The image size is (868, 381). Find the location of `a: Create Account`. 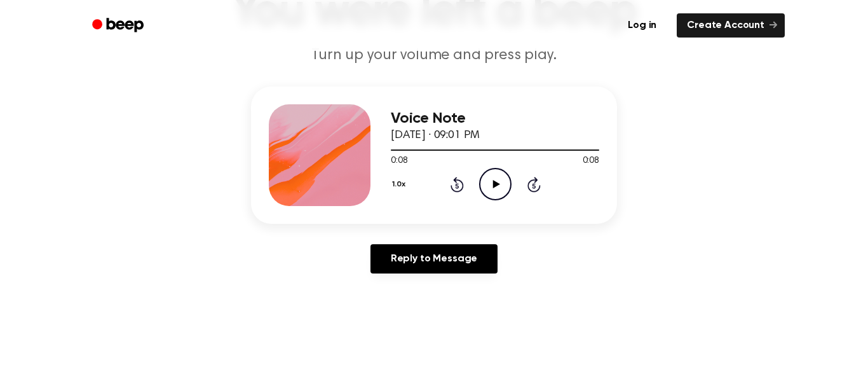

a: Create Account is located at coordinates (731, 25).